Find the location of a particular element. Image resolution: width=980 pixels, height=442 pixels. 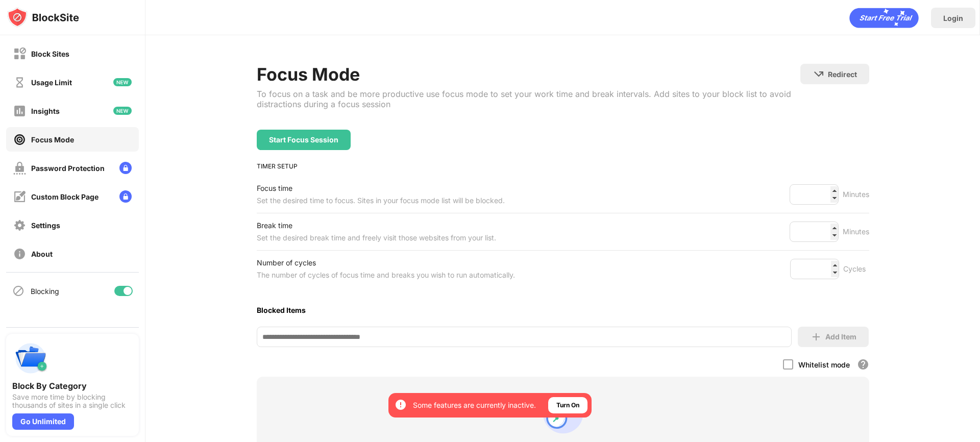

img: about-off.svg is located at coordinates (19, 254).